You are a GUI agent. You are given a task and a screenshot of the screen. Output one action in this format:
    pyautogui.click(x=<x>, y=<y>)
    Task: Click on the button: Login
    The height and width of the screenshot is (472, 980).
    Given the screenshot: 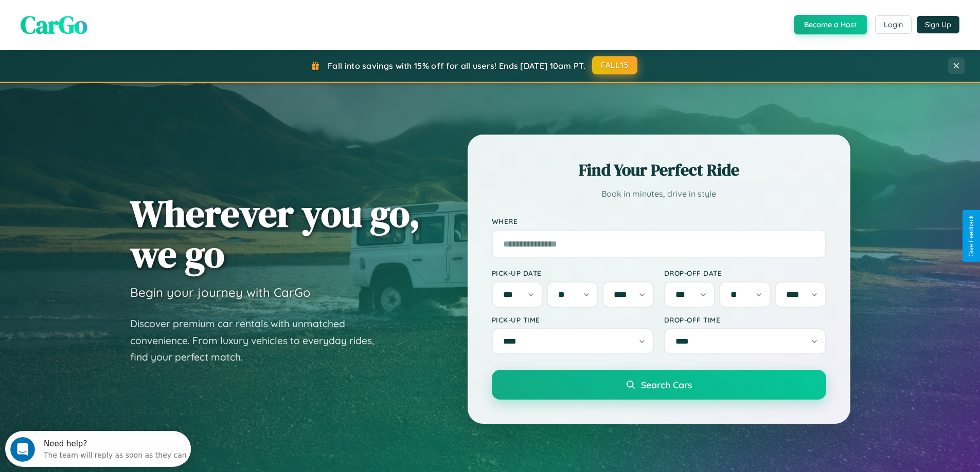 What is the action you would take?
    pyautogui.click(x=893, y=25)
    